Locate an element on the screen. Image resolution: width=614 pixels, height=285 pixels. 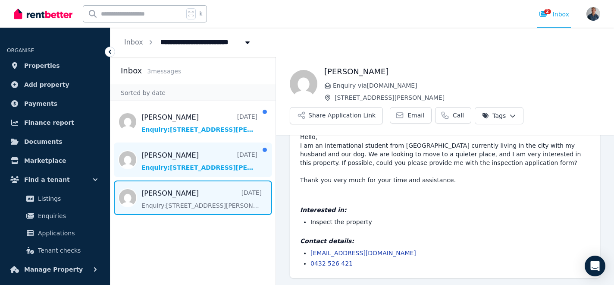
span: Finance report is located at coordinates (49, 122).